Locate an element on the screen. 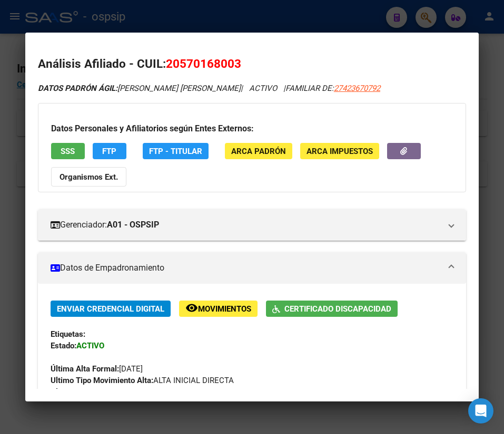 This screenshot has height=434, width=504. button: Certificado Discapacidad is located at coordinates (332, 308).